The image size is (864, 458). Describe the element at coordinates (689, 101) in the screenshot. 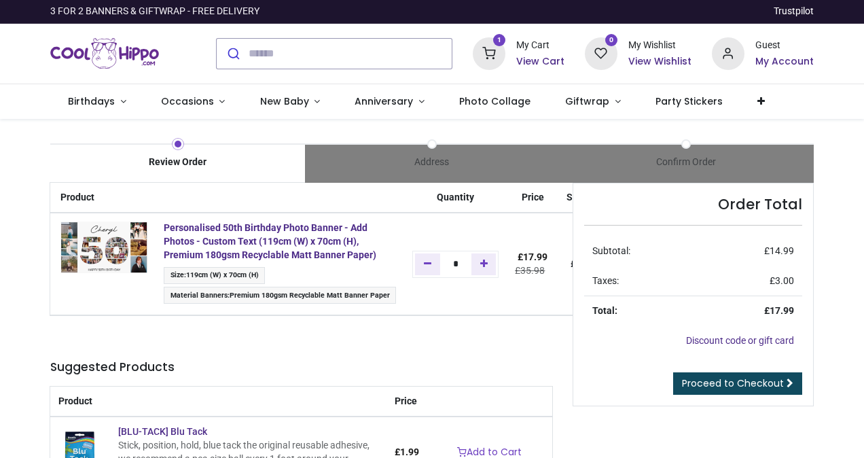

I see `span: Party Stickers` at that location.